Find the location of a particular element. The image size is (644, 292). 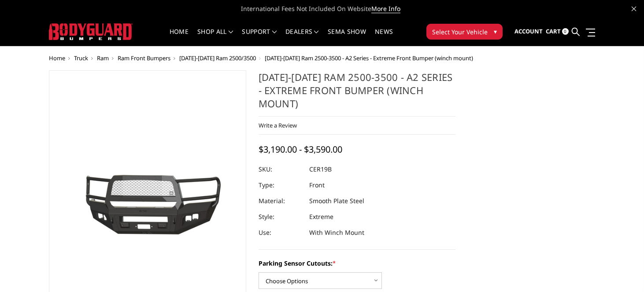

a: Ram Front Bumpers is located at coordinates (144, 58).